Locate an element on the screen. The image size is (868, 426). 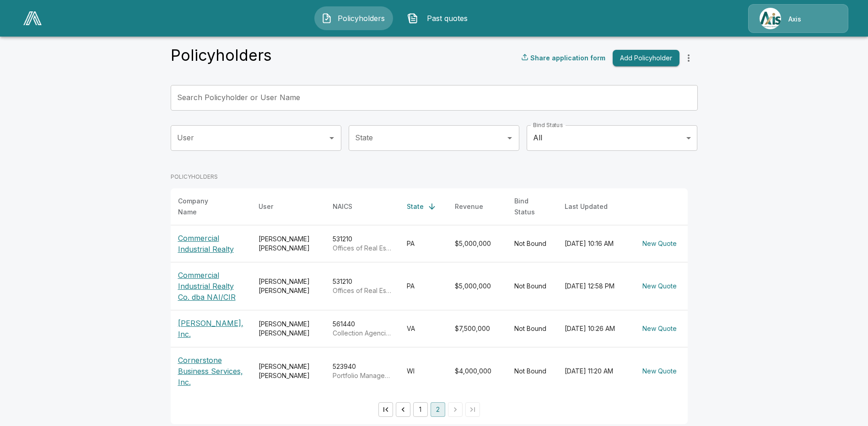
p: Portfolio Management and Investment Advice is located at coordinates (362, 376).